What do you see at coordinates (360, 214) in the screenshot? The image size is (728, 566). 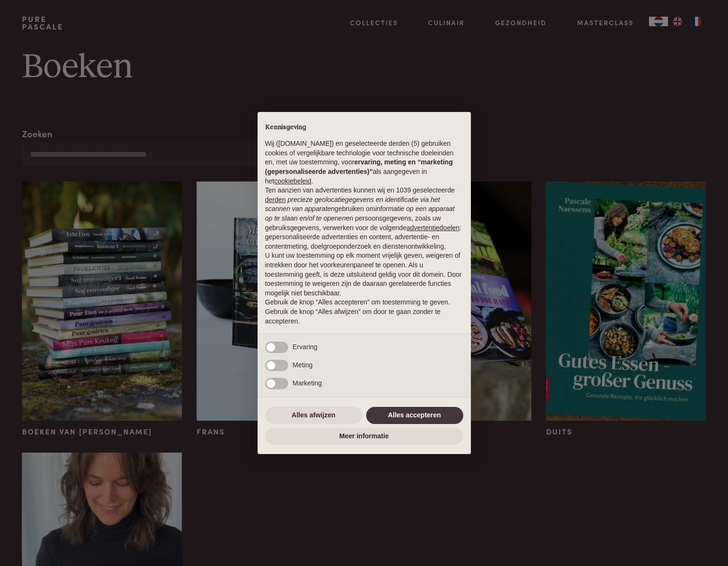 I see `em: informatie op een apparaat op te slaan en/of te openen` at bounding box center [360, 214].